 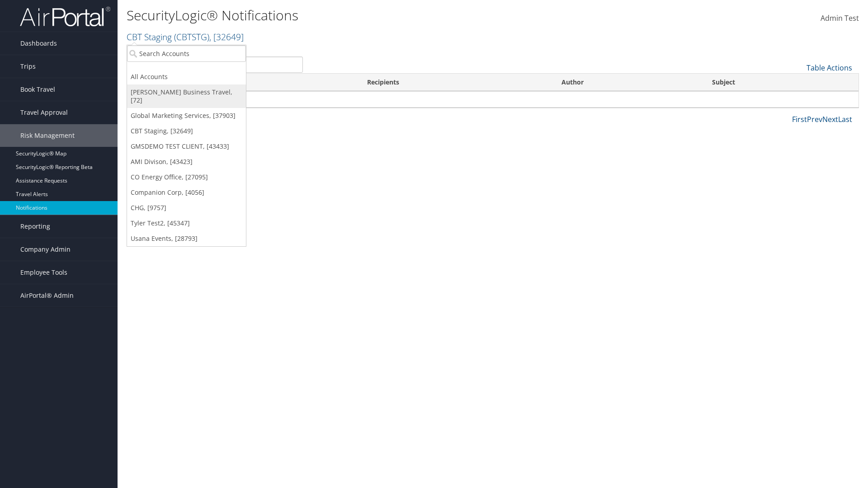 What do you see at coordinates (191, 36) in the screenshot?
I see `span: ( CBTSTG )` at bounding box center [191, 36].